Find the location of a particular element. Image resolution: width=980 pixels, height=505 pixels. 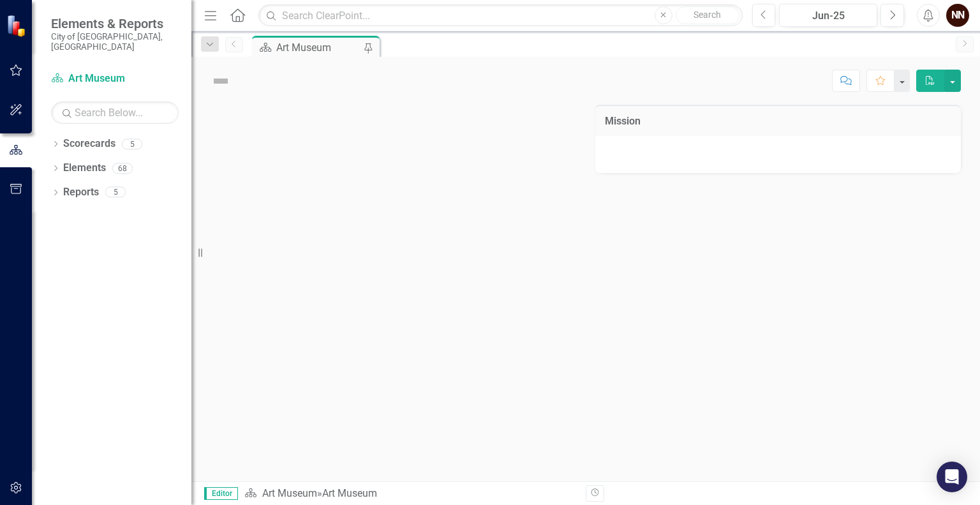

button: Search is located at coordinates (708, 15).